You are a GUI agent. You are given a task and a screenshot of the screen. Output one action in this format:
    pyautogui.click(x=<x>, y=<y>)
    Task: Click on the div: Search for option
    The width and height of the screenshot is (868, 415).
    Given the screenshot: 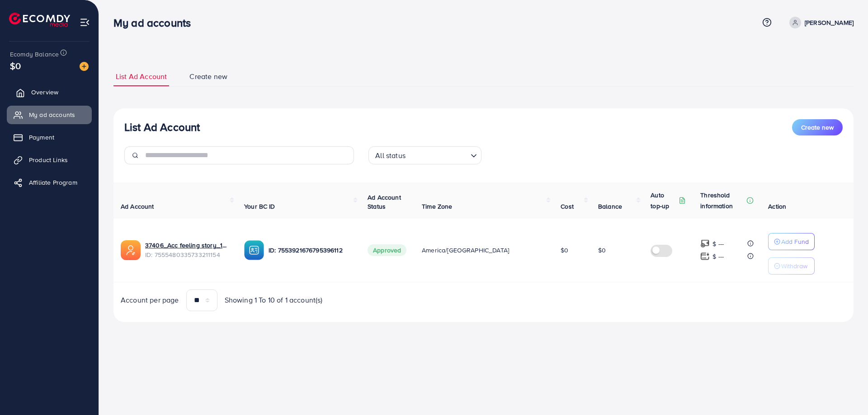 What is the action you would take?
    pyautogui.click(x=425, y=155)
    